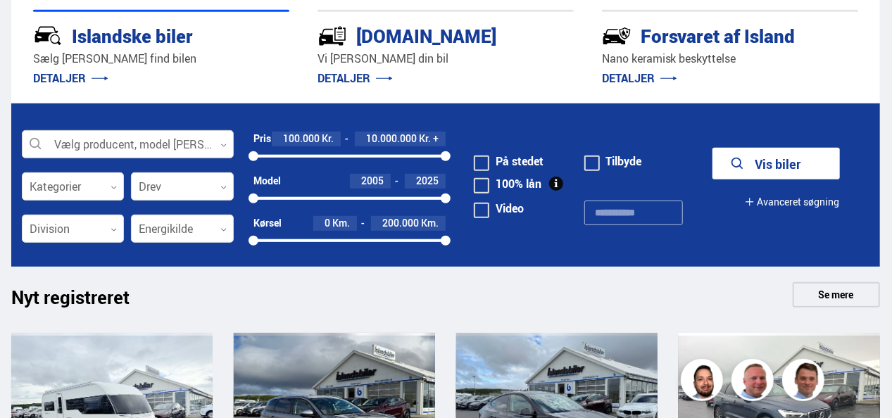 Image resolution: width=892 pixels, height=418 pixels. I want to click on img: nhp88E3Fdnt1Opn2.png, so click(704, 382).